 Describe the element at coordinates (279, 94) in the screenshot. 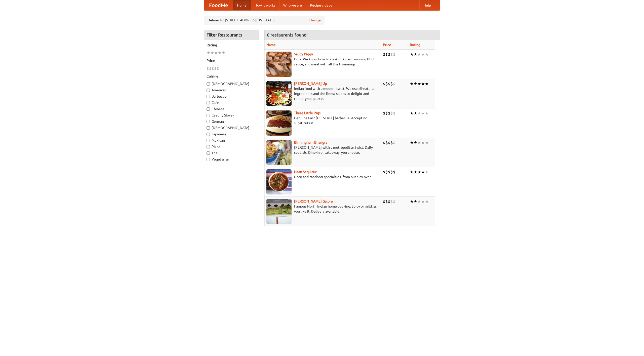

I see `img: curryup.jpg` at that location.